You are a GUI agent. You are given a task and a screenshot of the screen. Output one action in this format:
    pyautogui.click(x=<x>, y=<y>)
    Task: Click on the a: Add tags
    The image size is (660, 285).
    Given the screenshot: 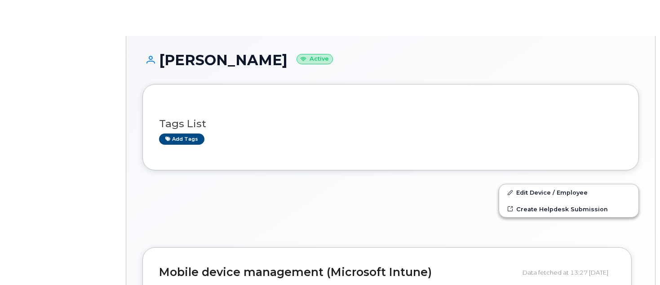 What is the action you would take?
    pyautogui.click(x=181, y=139)
    